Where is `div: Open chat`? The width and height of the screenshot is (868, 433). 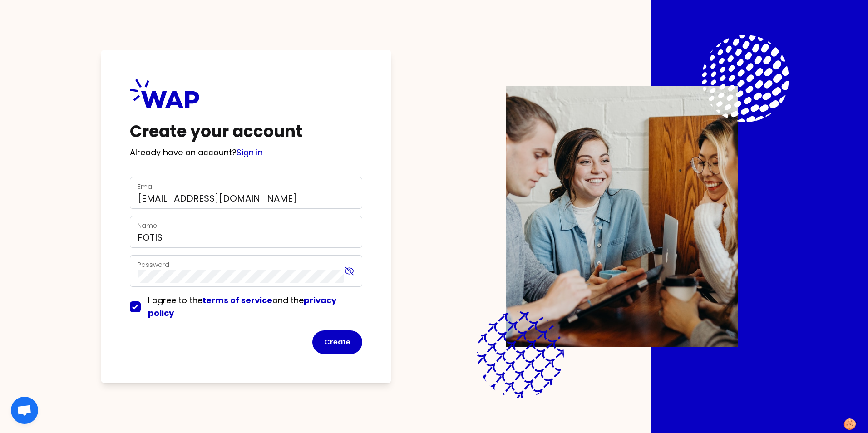 div: Open chat is located at coordinates (24, 410).